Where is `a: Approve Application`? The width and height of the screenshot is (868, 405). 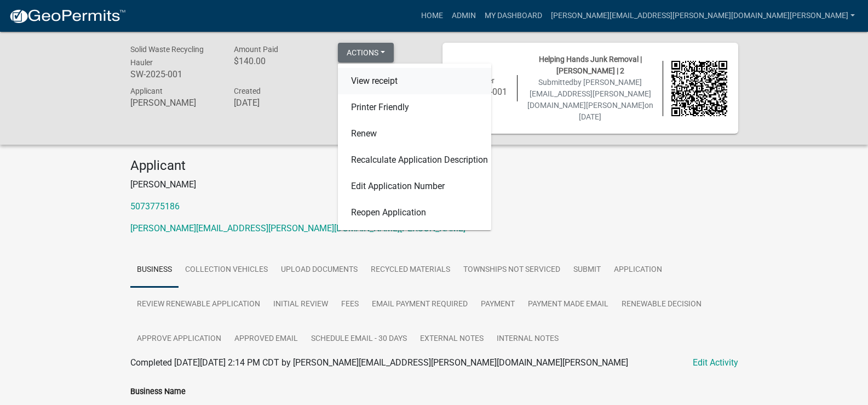
a: Approve Application is located at coordinates (179, 339).